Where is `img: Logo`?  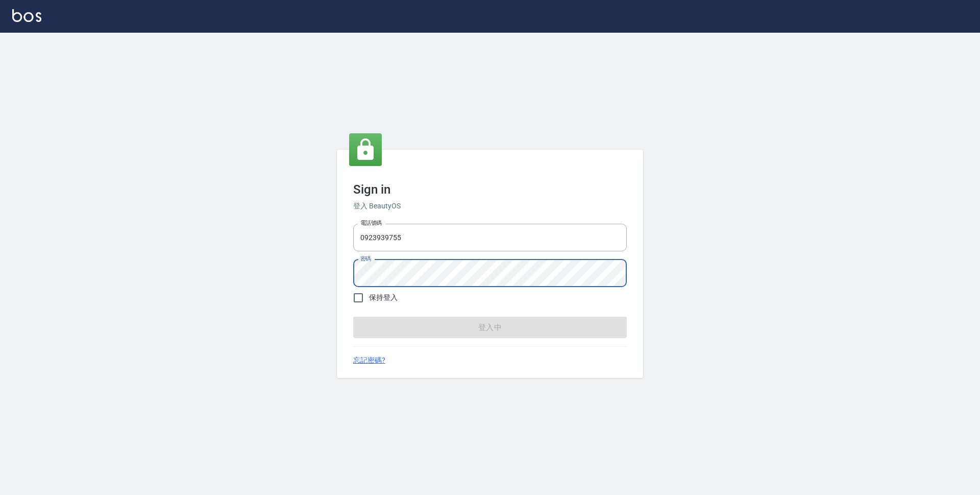
img: Logo is located at coordinates (26, 15).